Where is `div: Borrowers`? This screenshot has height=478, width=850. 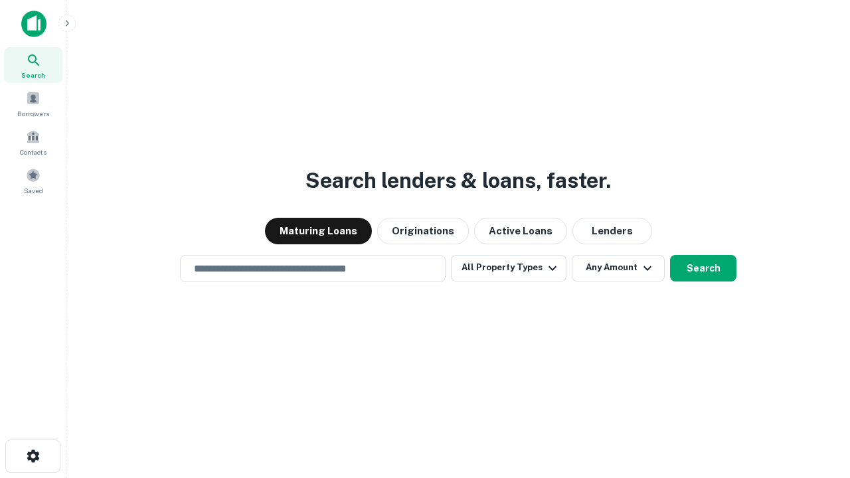
div: Borrowers is located at coordinates (33, 104).